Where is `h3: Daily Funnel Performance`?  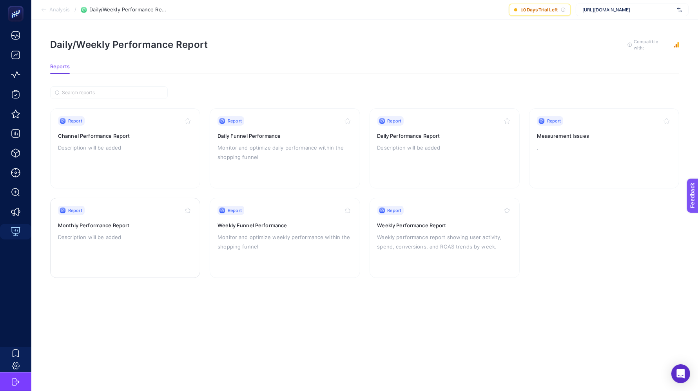
h3: Daily Funnel Performance is located at coordinates (285, 136).